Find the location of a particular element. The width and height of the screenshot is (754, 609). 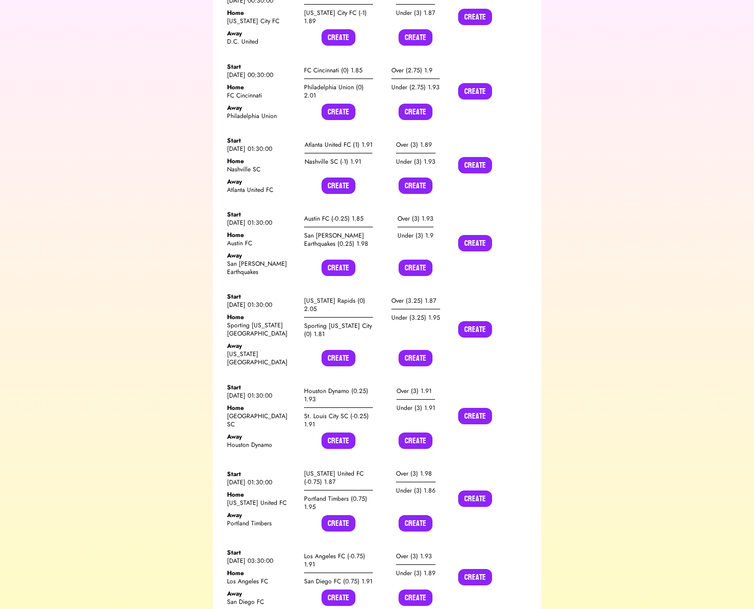

div: Los Angeles FC (-0.75) 1.91 is located at coordinates (338, 561).